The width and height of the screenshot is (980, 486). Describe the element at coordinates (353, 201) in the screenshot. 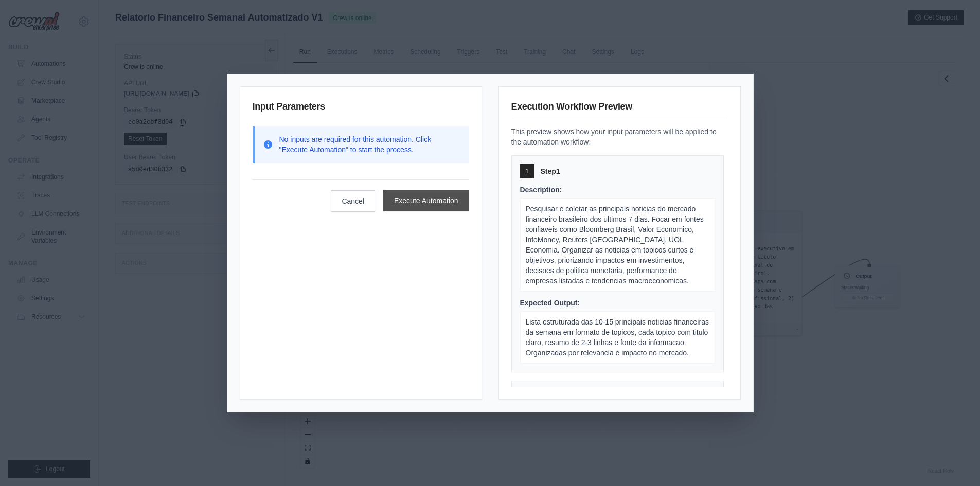

I see `button: Cancel` at that location.